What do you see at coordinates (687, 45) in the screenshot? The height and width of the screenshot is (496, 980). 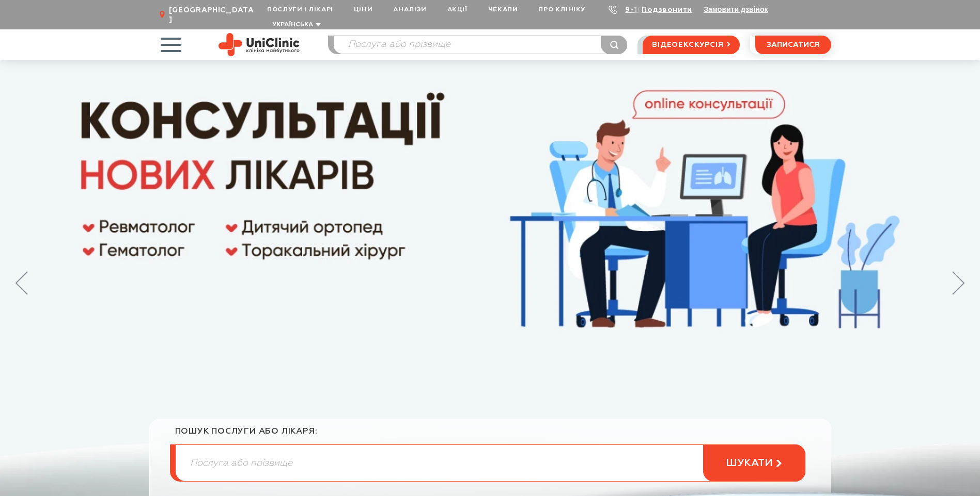 I see `span: відеоекскурсія` at bounding box center [687, 45].